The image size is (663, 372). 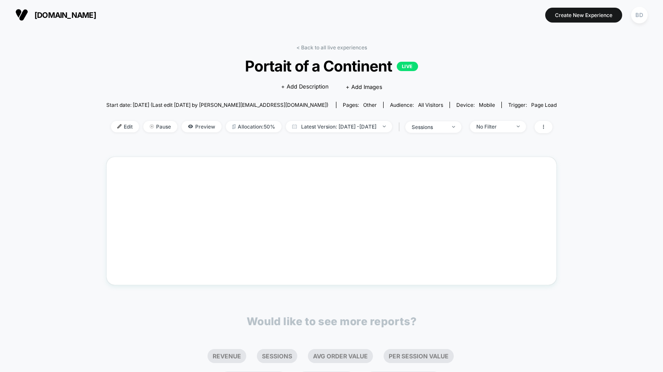 I want to click on li: Sessions, so click(x=277, y=355).